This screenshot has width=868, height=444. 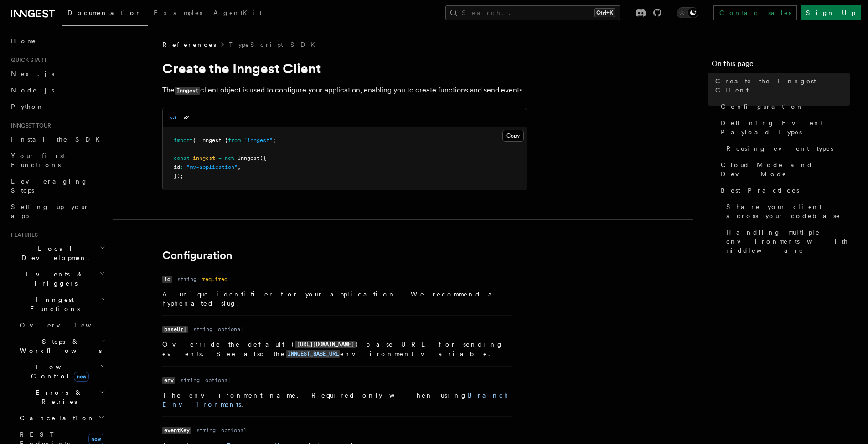 I want to click on span: "my-application", so click(x=212, y=167).